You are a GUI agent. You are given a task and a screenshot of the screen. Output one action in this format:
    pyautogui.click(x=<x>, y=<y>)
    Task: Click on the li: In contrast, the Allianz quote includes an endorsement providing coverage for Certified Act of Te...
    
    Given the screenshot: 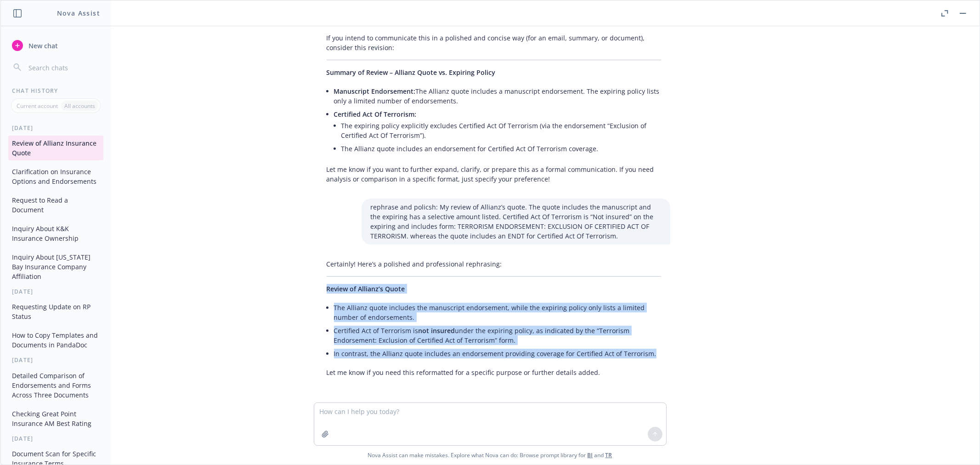 What is the action you would take?
    pyautogui.click(x=498, y=353)
    